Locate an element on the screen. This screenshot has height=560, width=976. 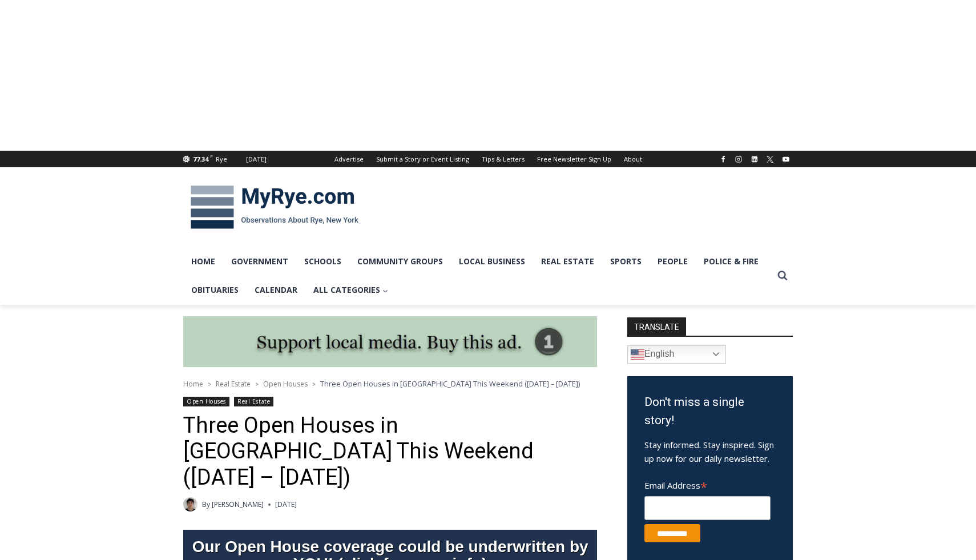
img: en is located at coordinates (638, 354).